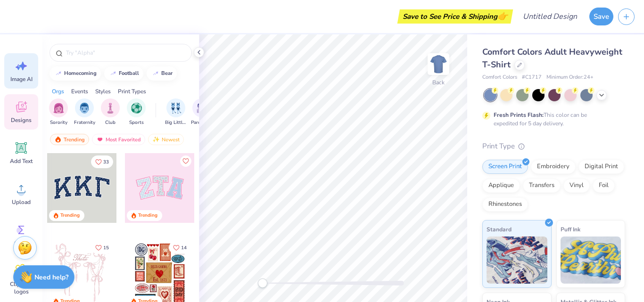 The width and height of the screenshot is (644, 302). Describe the element at coordinates (22, 202) in the screenshot. I see `span: Upload` at that location.